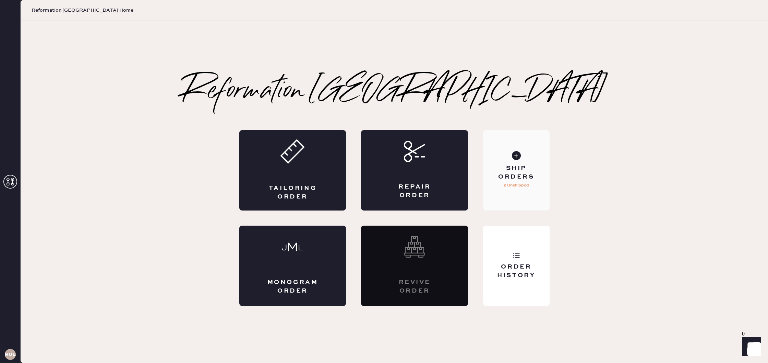  I want to click on div: Tailoring Order, so click(293, 192).